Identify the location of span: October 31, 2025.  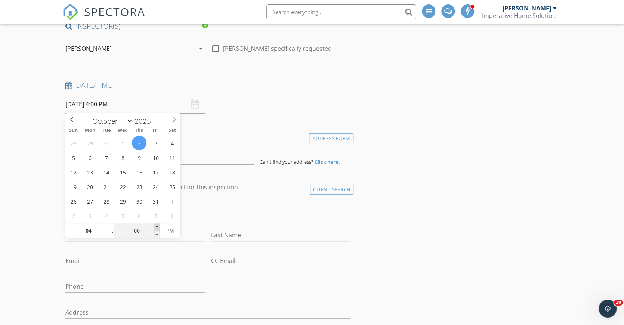
(155, 201).